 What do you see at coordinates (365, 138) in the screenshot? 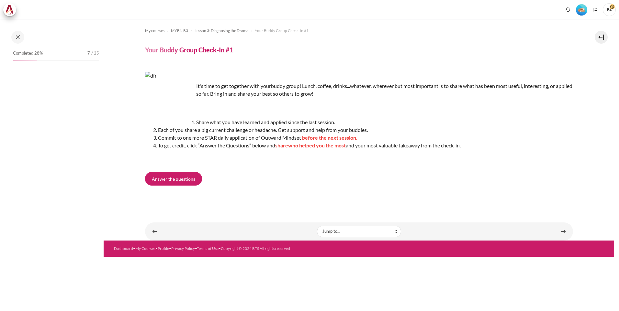
I see `li: Commit to one more STAR daily application of Outward Mindset` at bounding box center [365, 138].